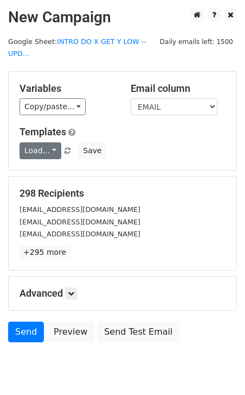  Describe the element at coordinates (26, 332) in the screenshot. I see `a: Send` at that location.